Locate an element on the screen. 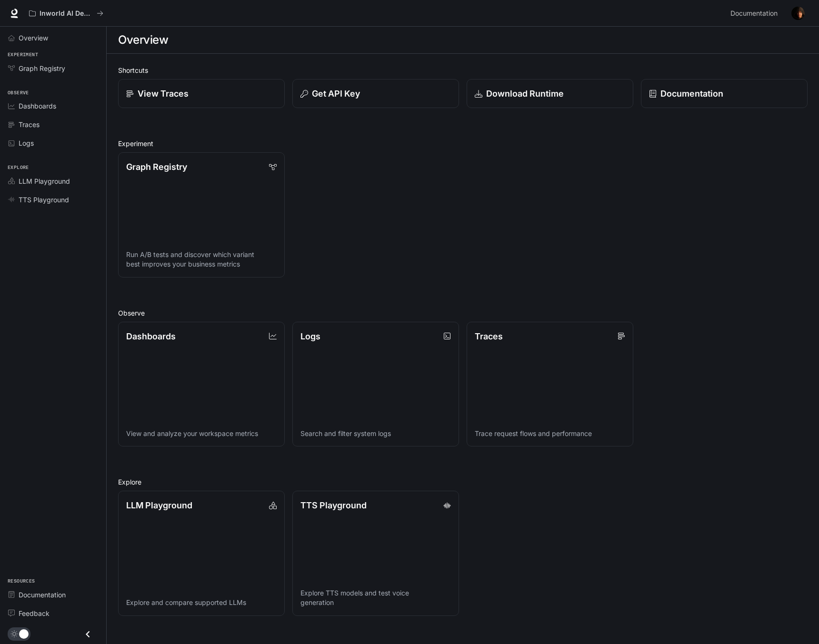 Image resolution: width=819 pixels, height=644 pixels. button: Close drawer is located at coordinates (88, 634).